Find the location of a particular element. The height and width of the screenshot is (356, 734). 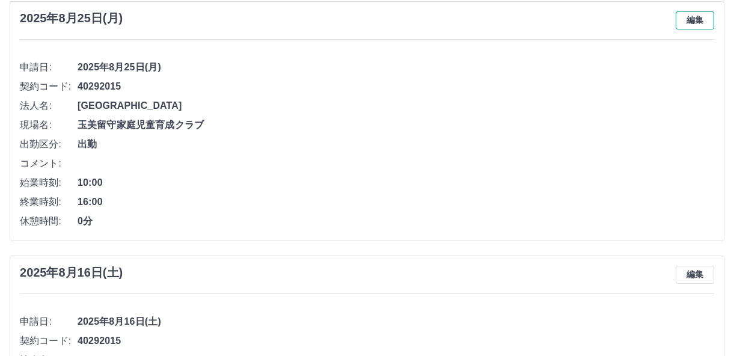

span: 終業時刻: is located at coordinates (49, 202).